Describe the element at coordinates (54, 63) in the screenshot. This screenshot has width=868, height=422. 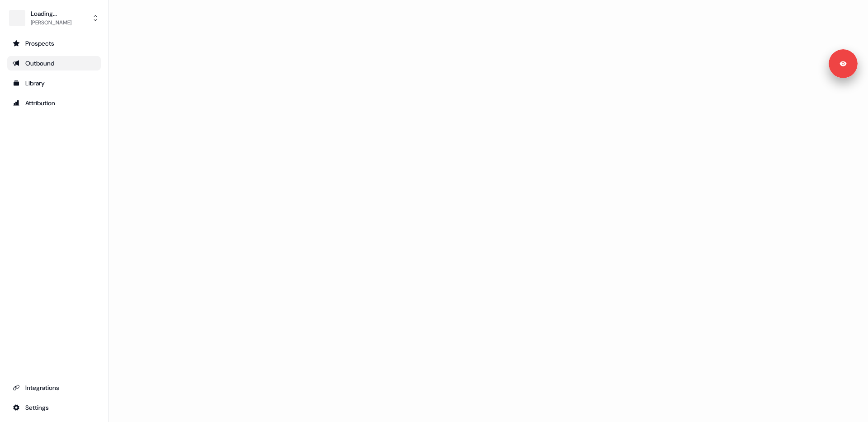
I see `a: Go to outbound experience` at that location.